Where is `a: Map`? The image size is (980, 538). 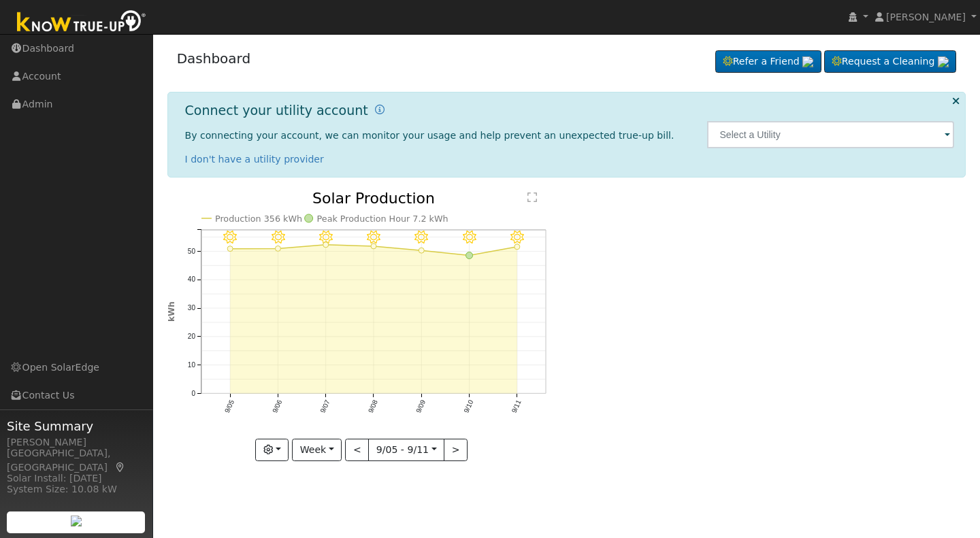 a: Map is located at coordinates (121, 467).